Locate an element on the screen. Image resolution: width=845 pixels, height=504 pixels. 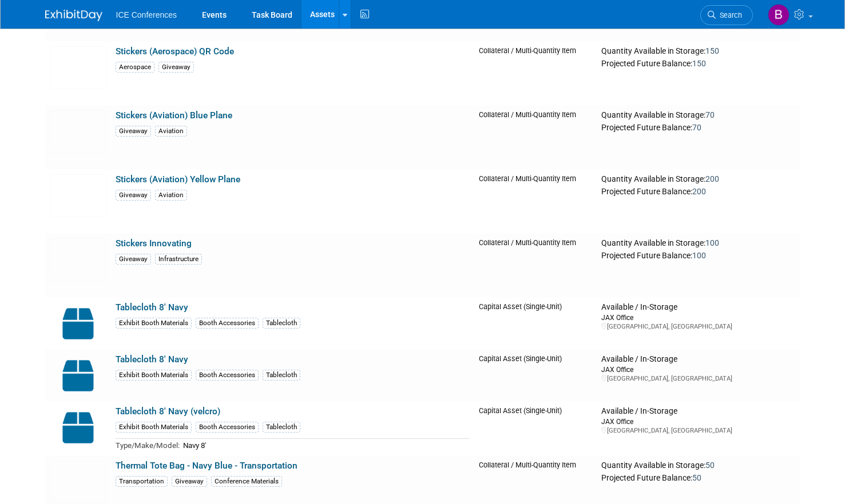
div: Infrastructure is located at coordinates (178, 259).